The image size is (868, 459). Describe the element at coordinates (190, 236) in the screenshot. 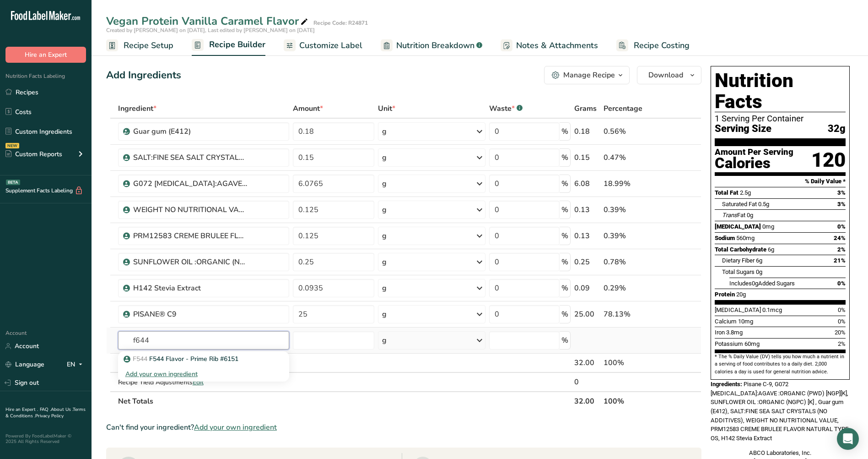

I see `div: PRM12583 CREME BRULEE FLAVOR NATURAL TYPE OS` at that location.